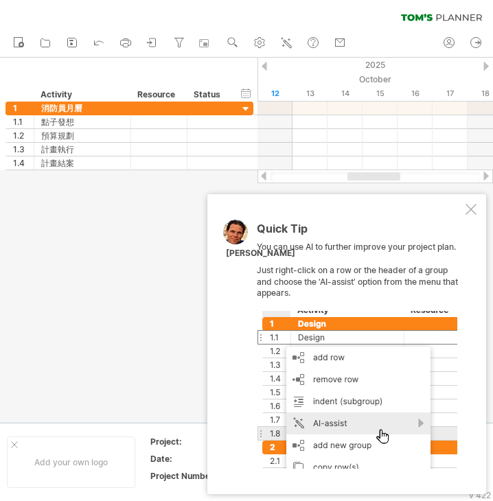 The image size is (493, 501). What do you see at coordinates (450, 93) in the screenshot?
I see `div: Friday, 17 October 2025` at bounding box center [450, 93].